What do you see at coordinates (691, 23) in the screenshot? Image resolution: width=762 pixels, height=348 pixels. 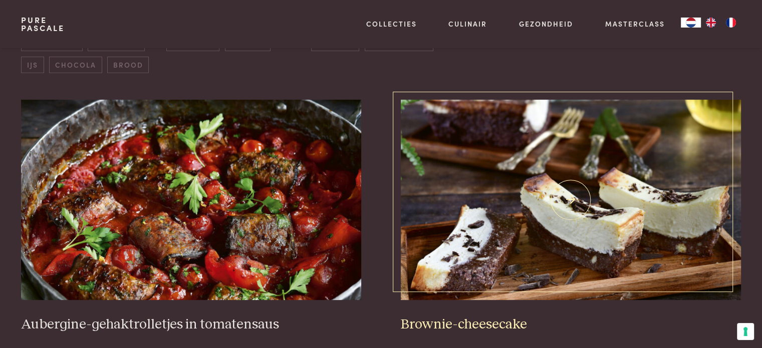 I see `div: Language` at bounding box center [691, 23].